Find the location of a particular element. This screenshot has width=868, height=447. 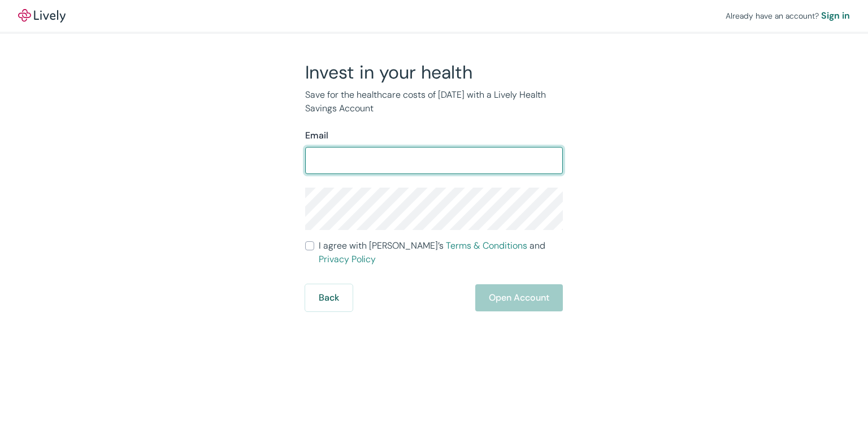

label: Email is located at coordinates (316, 135).